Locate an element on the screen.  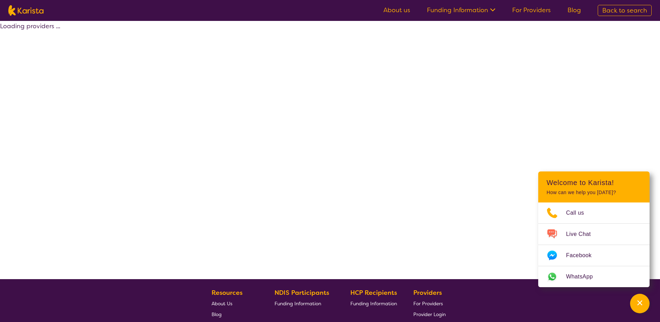
button: Channel Menu is located at coordinates (640, 303).